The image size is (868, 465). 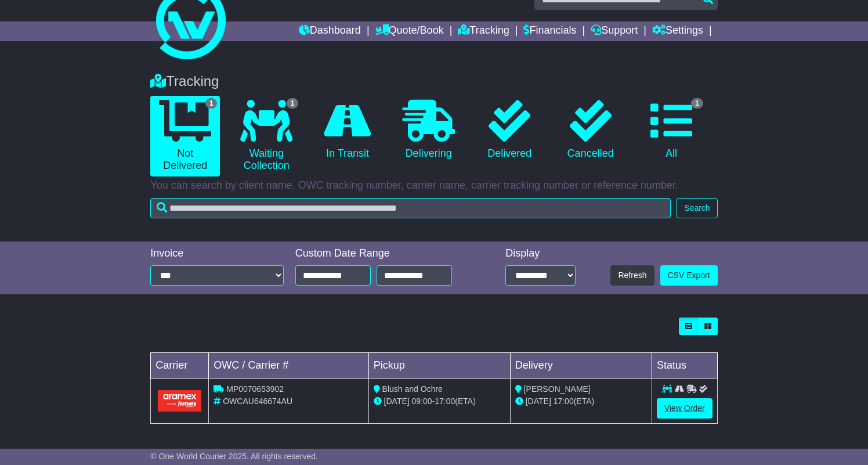 I want to click on a: In Transit, so click(x=347, y=130).